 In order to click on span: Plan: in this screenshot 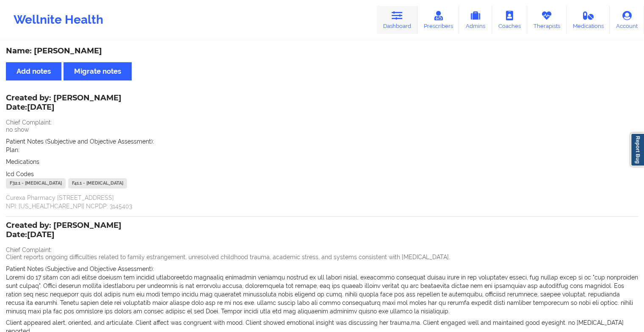, I will do `click(13, 150)`.